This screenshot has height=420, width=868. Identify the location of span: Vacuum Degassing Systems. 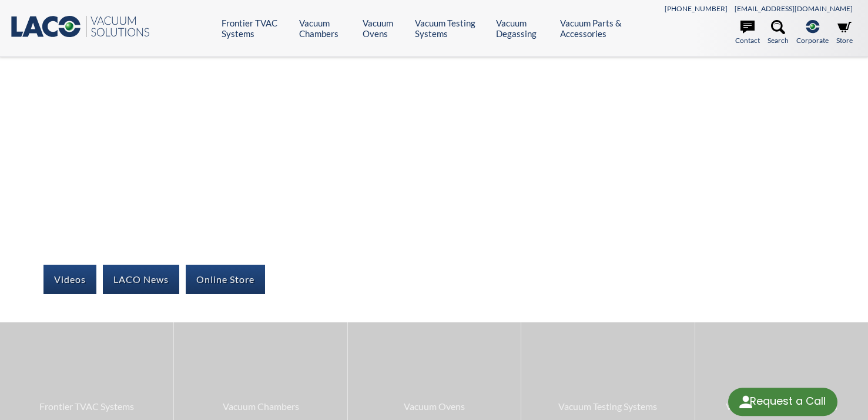
(782, 406).